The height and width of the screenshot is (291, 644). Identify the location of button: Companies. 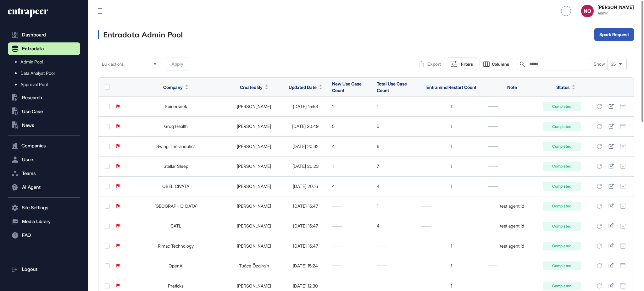
(44, 146).